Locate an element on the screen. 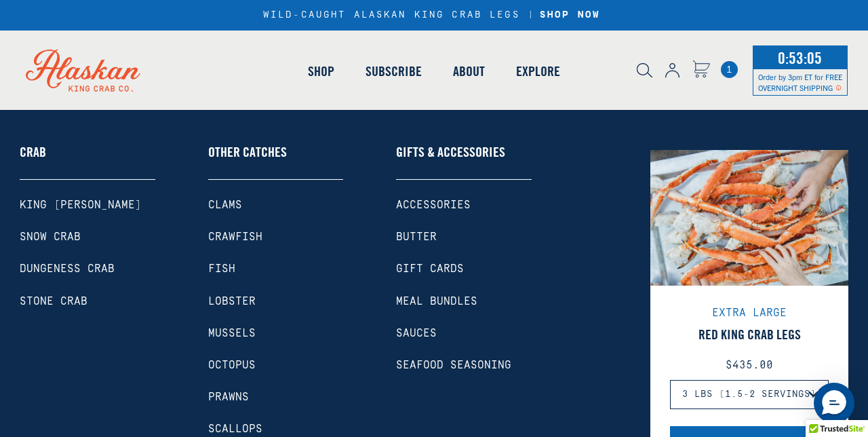  a: Butter is located at coordinates (464, 237).